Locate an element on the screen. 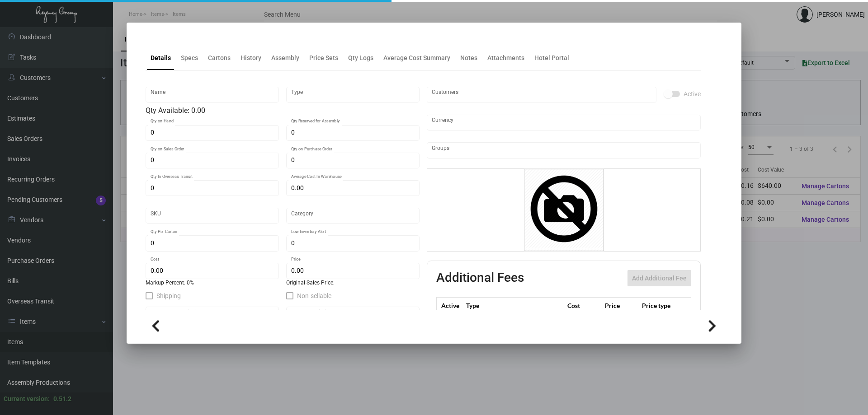 Image resolution: width=868 pixels, height=415 pixels. span: Non-sellable is located at coordinates (314, 296).